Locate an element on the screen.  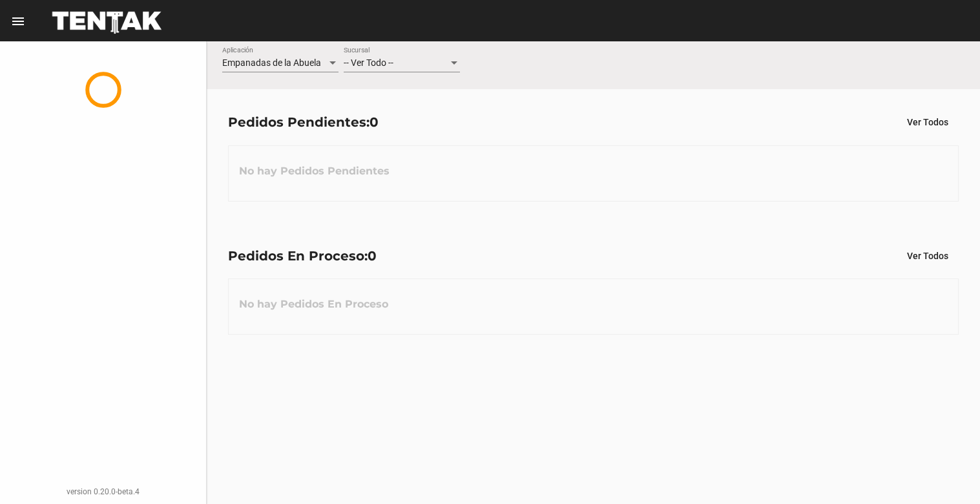
div: Pedidos En Proceso: is located at coordinates (302, 256).